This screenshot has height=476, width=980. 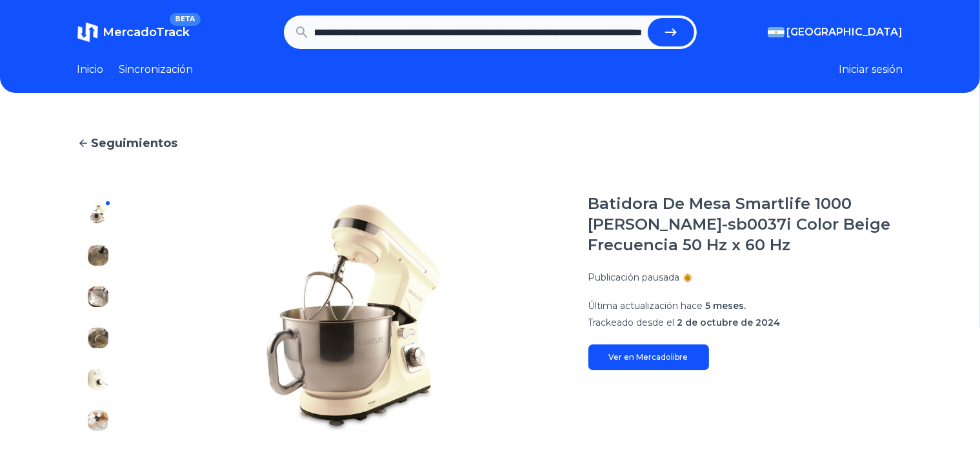 I want to click on img: MercadoTrack, so click(x=88, y=32).